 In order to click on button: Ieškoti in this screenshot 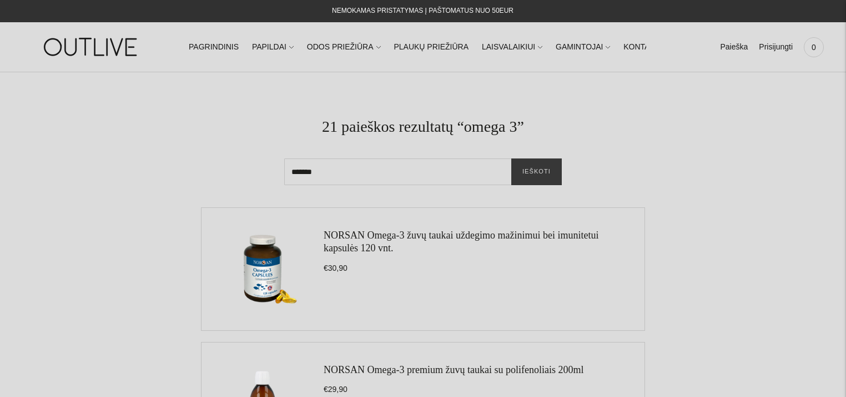, I will do `click(536, 172)`.